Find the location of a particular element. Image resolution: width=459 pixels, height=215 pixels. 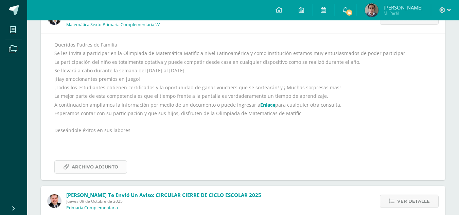

img: 52d3b17f1cfb80f07a877ccf5e8212d9.png is located at coordinates (372, 10).